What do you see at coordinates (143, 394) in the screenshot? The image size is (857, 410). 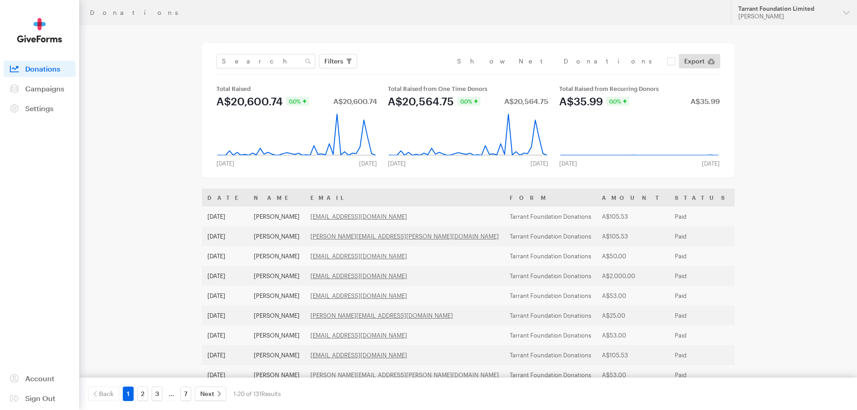 I see `a: 2` at bounding box center [143, 394].